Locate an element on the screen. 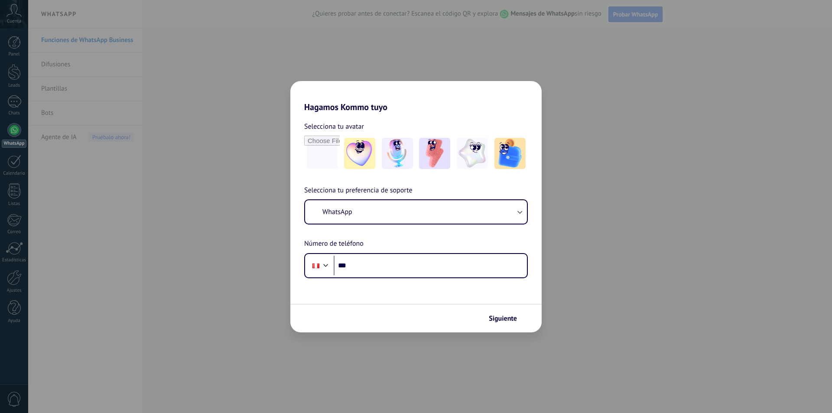 This screenshot has height=413, width=832. img: -1.jpeg is located at coordinates (360, 153).